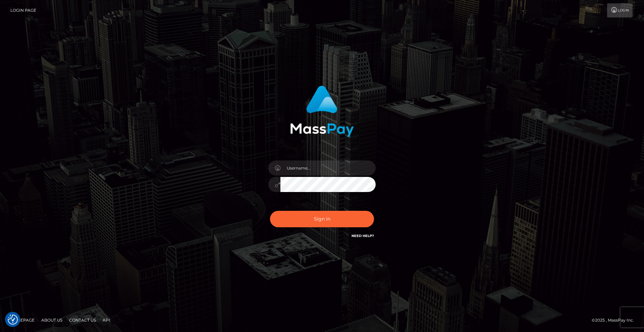 Image resolution: width=644 pixels, height=332 pixels. What do you see at coordinates (322, 111) in the screenshot?
I see `img: MassPay Login` at bounding box center [322, 111].